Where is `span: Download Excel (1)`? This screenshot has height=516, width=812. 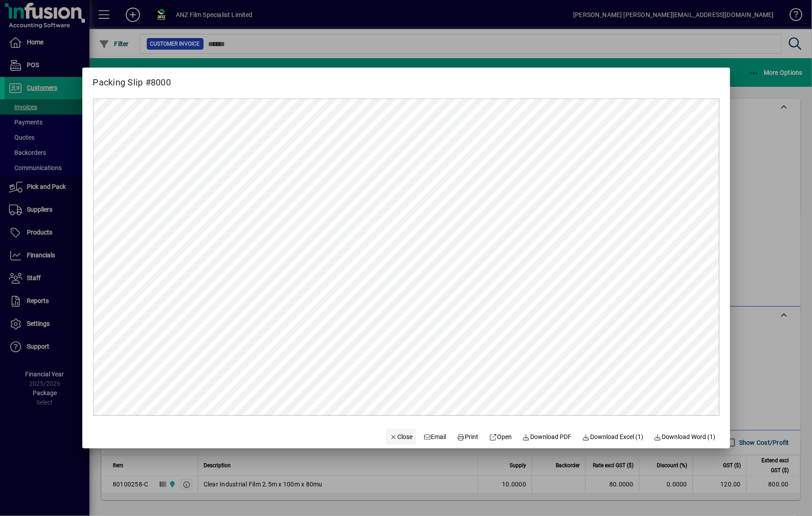 span: Download Excel (1) is located at coordinates (613, 436).